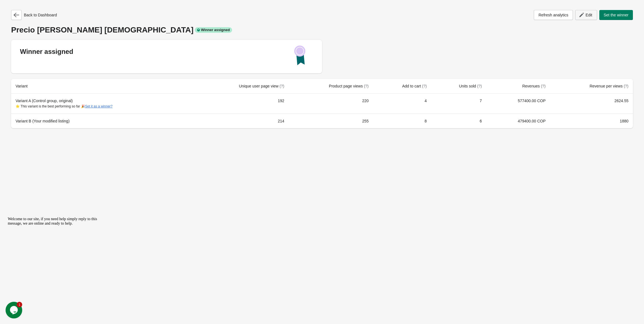  I want to click on div: Variant B (Your modified listing), so click(103, 121).